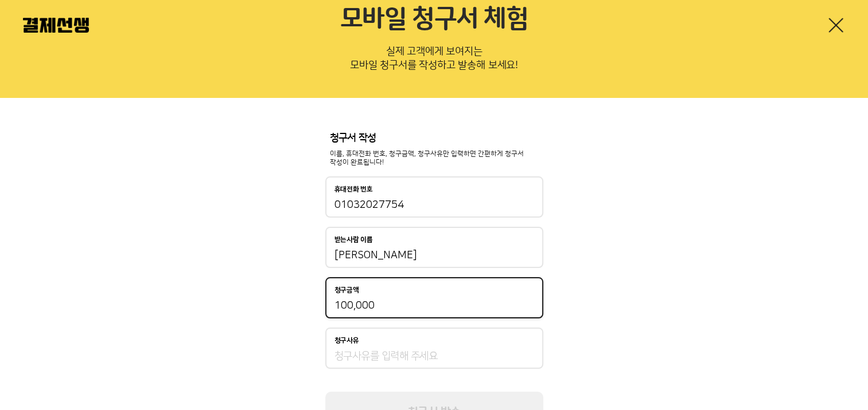 The width and height of the screenshot is (868, 410). Describe the element at coordinates (434, 205) in the screenshot. I see `input: 휴대전화 번호` at that location.